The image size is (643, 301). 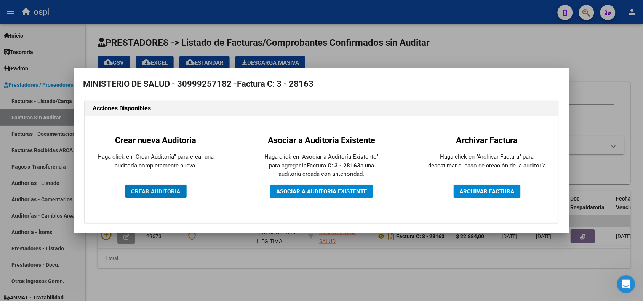 I want to click on h2: MINISTERIO DE SALUD - 30999257182 -, so click(x=322, y=84).